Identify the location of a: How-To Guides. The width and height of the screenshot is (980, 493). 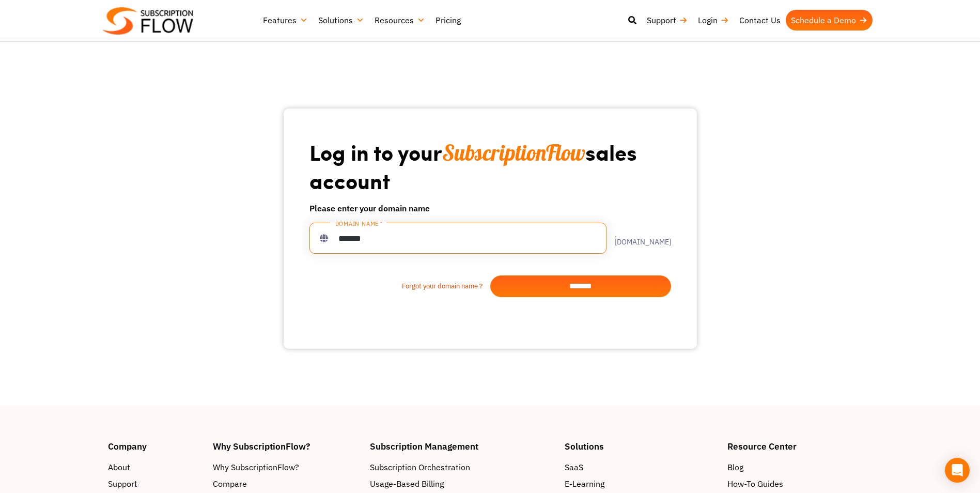
(800, 484).